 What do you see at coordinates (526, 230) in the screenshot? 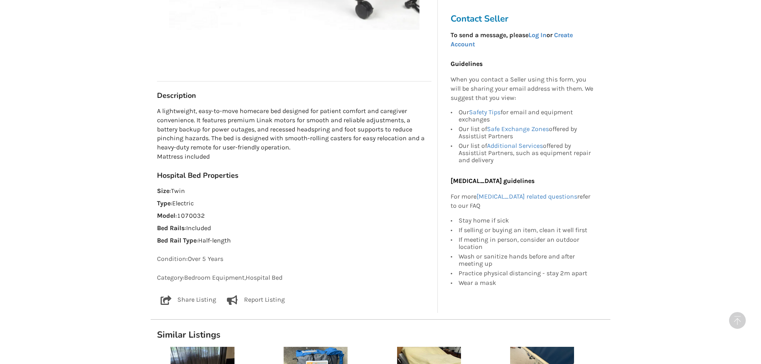
I see `div: If selling or buying an item, clean it well first` at bounding box center [526, 230].